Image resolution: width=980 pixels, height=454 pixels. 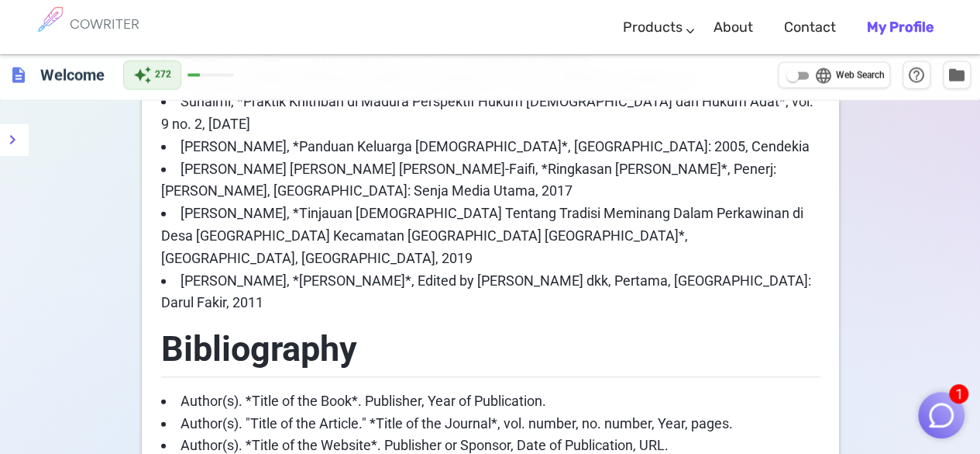 What do you see at coordinates (917, 75) in the screenshot?
I see `button: Help & Shortcuts` at bounding box center [917, 75].